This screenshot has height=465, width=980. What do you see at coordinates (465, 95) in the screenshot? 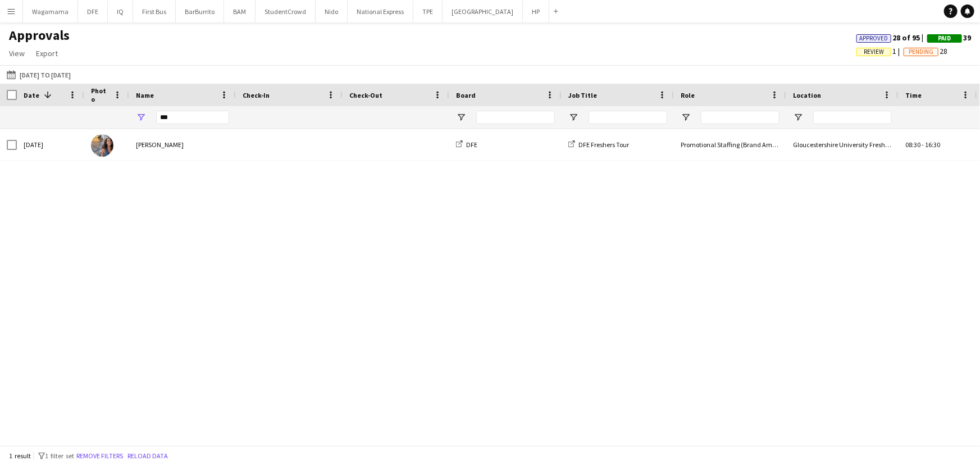
I see `span: Board` at bounding box center [465, 95].